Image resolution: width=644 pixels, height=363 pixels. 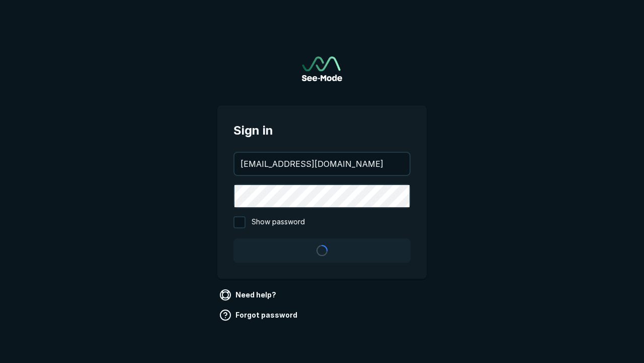 I want to click on span: Show password, so click(x=278, y=222).